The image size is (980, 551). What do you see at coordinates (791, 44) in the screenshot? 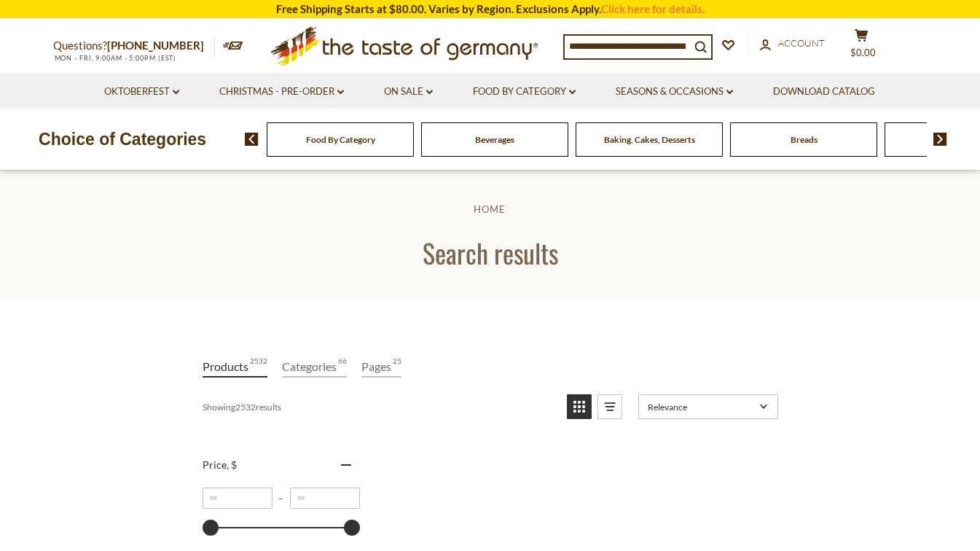
I see `a: Account` at bounding box center [791, 44].